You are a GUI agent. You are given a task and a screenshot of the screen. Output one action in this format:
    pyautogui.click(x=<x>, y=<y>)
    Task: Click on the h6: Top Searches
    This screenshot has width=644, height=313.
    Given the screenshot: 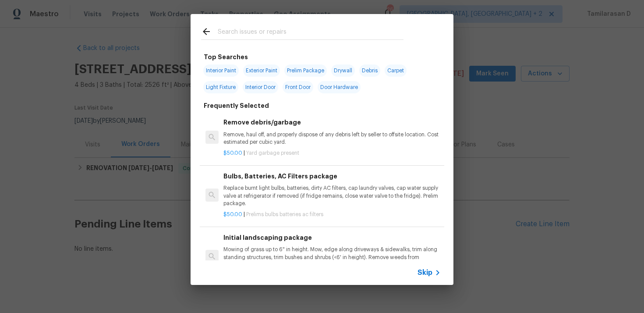 What is the action you would take?
    pyautogui.click(x=226, y=57)
    